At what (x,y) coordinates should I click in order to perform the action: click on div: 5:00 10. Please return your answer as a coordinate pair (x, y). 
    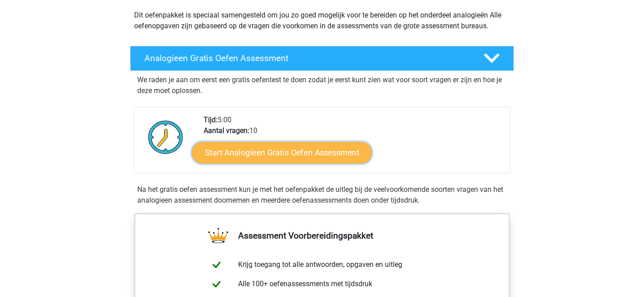
    Looking at the image, I should click on (353, 144).